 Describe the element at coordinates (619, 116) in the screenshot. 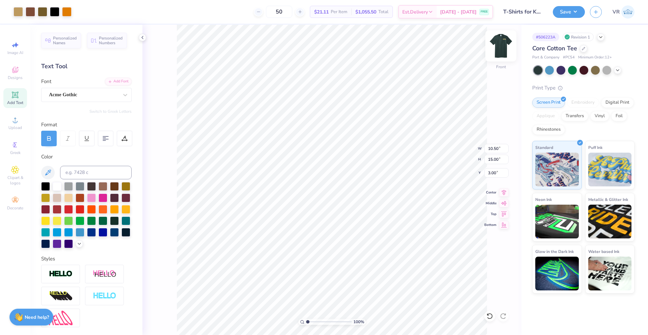

I see `div: Foil` at that location.